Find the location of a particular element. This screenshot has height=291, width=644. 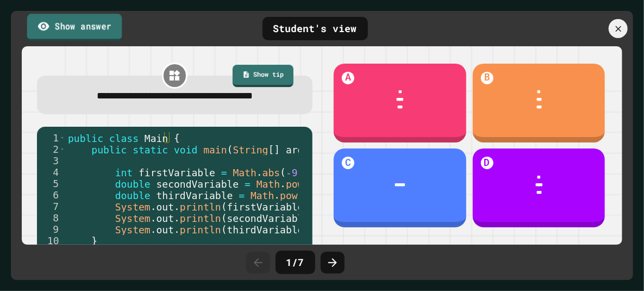

a: Show tip is located at coordinates (263, 76).